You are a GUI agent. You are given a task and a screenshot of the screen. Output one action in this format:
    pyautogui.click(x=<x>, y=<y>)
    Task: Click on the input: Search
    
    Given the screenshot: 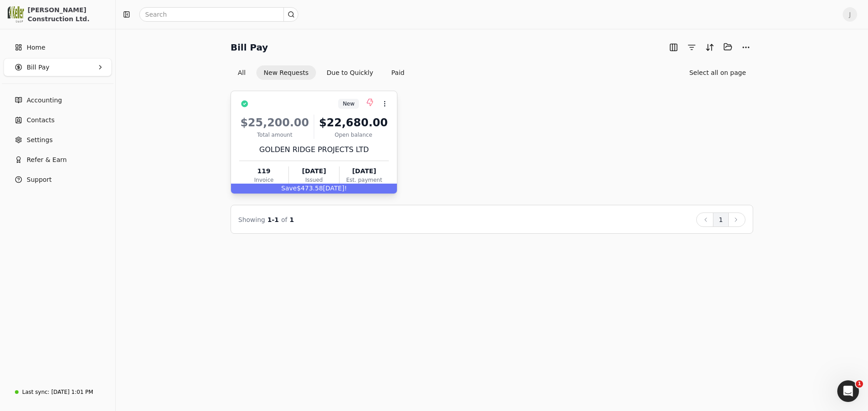 What is the action you would take?
    pyautogui.click(x=219, y=14)
    